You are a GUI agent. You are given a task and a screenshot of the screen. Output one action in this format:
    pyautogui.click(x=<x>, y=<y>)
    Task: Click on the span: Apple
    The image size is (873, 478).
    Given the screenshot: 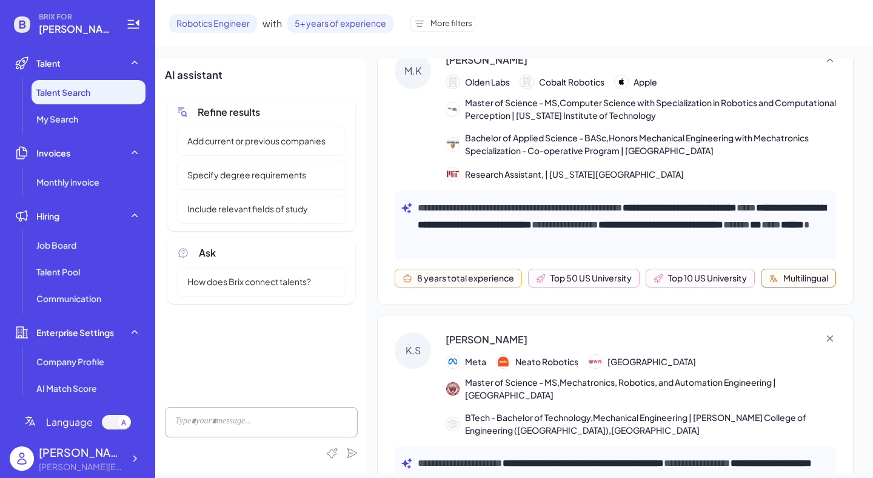 What is the action you would take?
    pyautogui.click(x=645, y=82)
    